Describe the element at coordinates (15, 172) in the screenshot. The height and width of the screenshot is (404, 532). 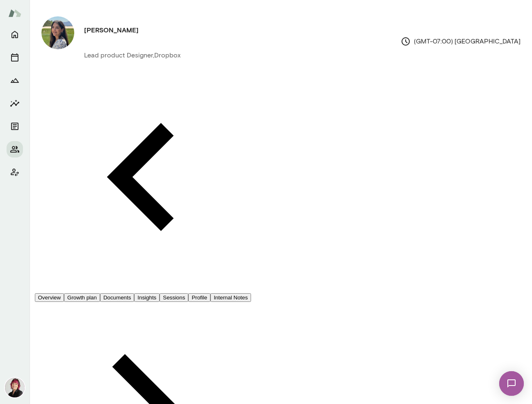
I see `button: Client app` at that location.